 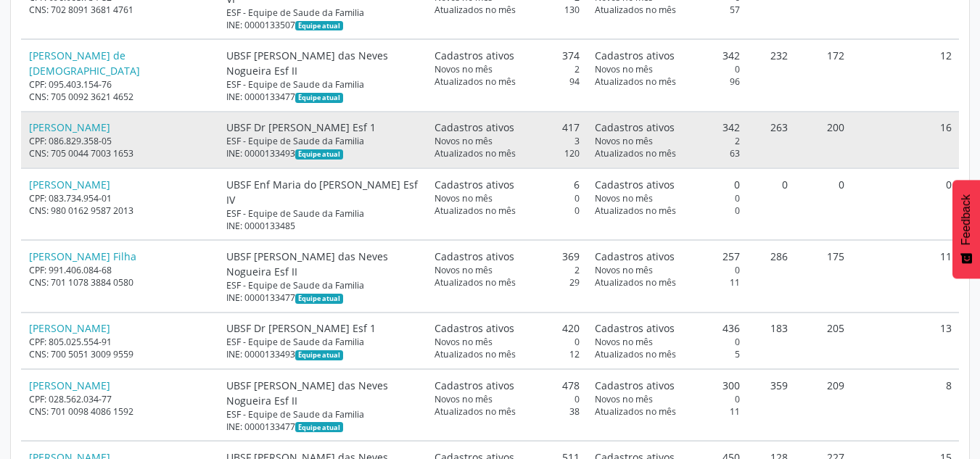 What do you see at coordinates (120, 153) in the screenshot?
I see `div: CNS: 705 0044 7003 1653` at bounding box center [120, 153].